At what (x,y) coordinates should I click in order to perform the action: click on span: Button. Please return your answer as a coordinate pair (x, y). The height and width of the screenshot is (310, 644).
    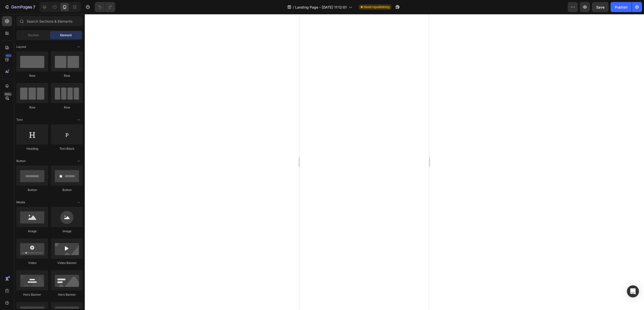
    Looking at the image, I should click on (21, 161).